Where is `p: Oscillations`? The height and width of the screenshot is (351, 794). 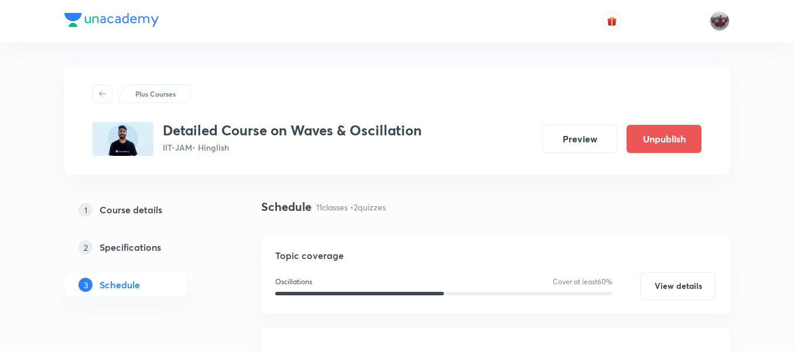
p: Oscillations is located at coordinates (293, 282).